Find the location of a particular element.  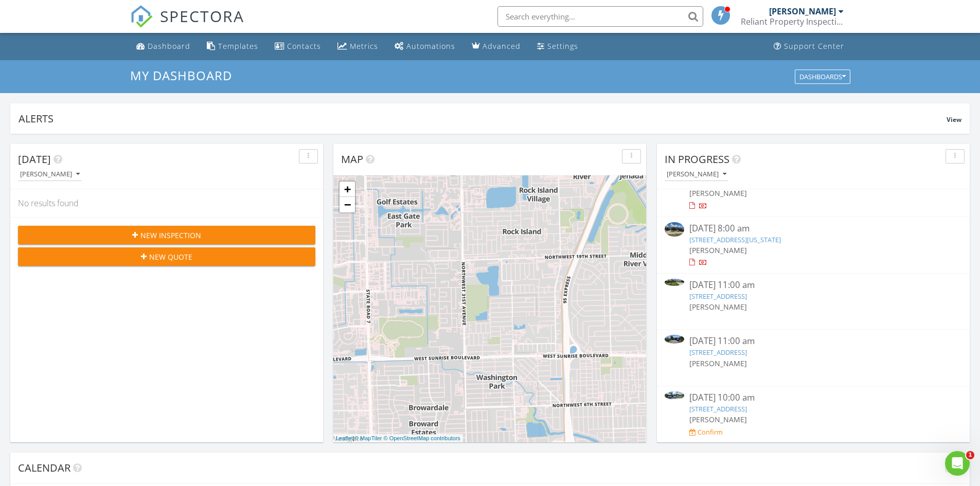

span: Calendar is located at coordinates (44, 468).